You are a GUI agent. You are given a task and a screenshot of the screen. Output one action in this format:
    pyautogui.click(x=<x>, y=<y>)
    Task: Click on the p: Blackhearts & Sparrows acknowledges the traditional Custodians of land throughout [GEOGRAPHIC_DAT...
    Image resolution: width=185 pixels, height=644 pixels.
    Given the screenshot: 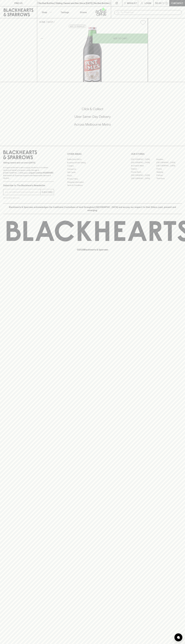 What is the action you would take?
    pyautogui.click(x=92, y=209)
    